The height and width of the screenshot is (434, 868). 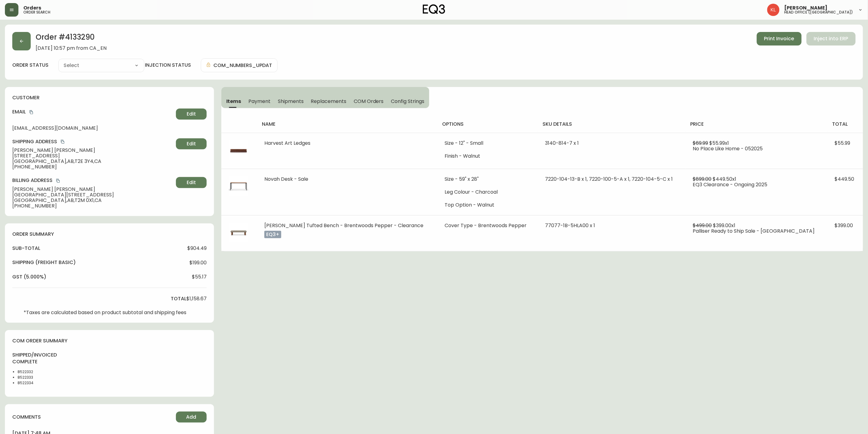 I want to click on span: $55.99 x 1, so click(x=719, y=143).